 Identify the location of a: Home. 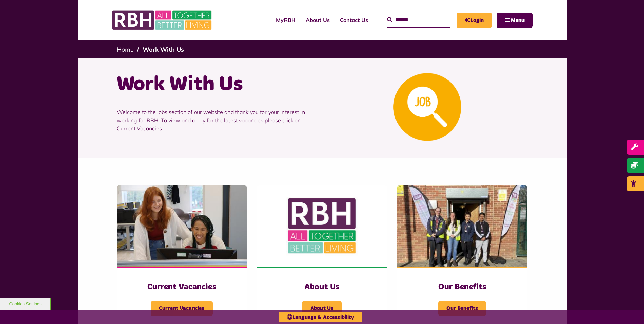
(126, 49).